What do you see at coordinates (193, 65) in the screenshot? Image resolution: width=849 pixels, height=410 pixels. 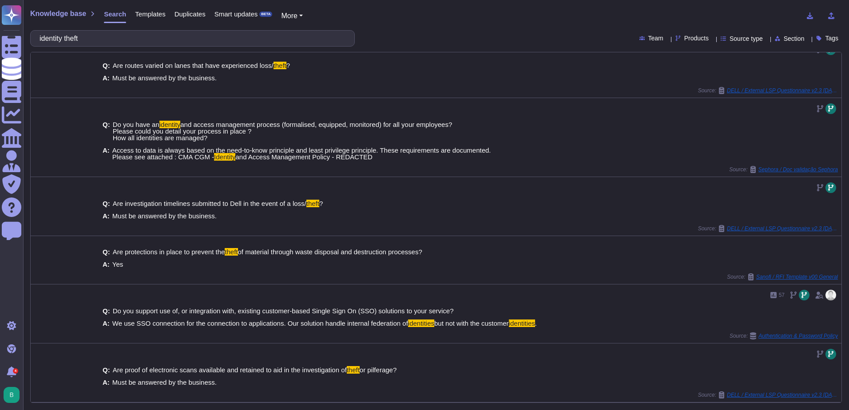 I see `span: Are routes varied on lanes that have experienced loss/` at bounding box center [193, 65].